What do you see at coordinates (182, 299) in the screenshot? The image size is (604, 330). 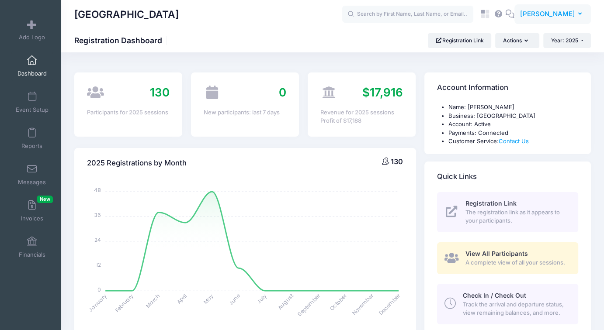 I see `tspan: April` at bounding box center [182, 299].